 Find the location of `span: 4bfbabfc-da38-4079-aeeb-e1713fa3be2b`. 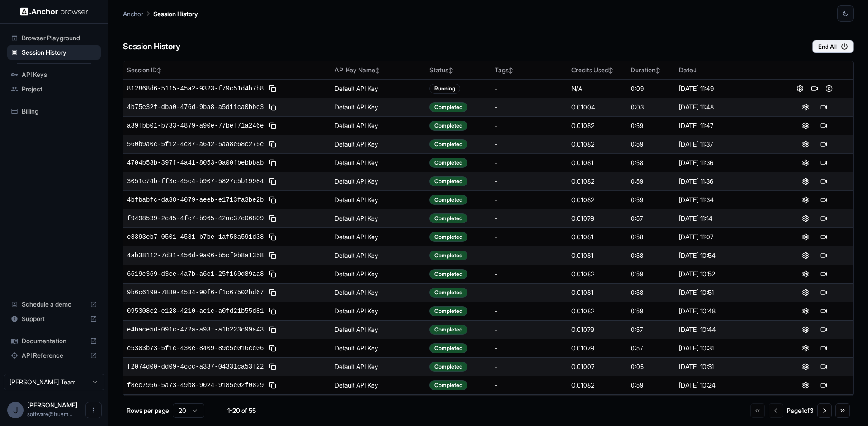

span: 4bfbabfc-da38-4079-aeeb-e1713fa3be2b is located at coordinates (196, 200).